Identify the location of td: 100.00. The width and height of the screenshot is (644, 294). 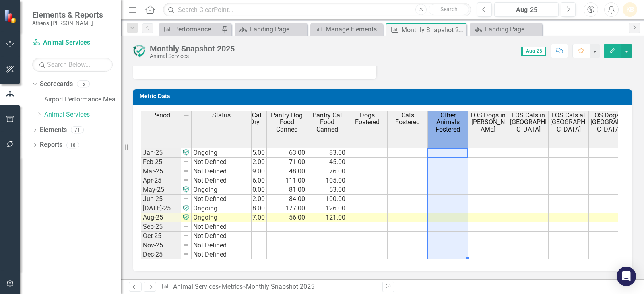
(327, 199).